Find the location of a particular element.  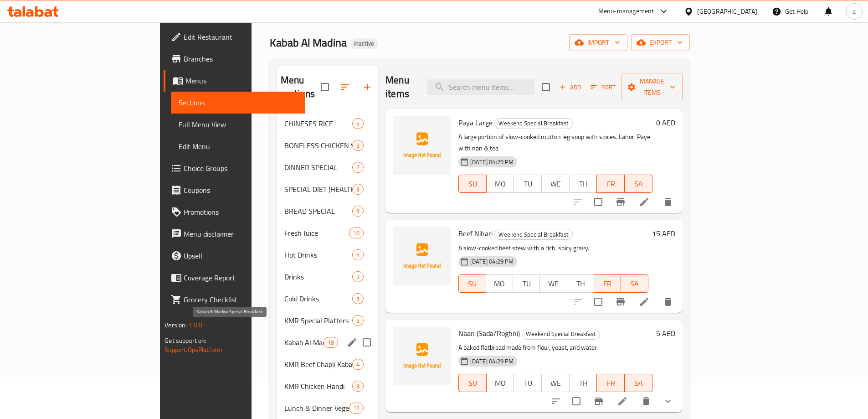

div: DINNER SPECIAL is located at coordinates (318, 167).